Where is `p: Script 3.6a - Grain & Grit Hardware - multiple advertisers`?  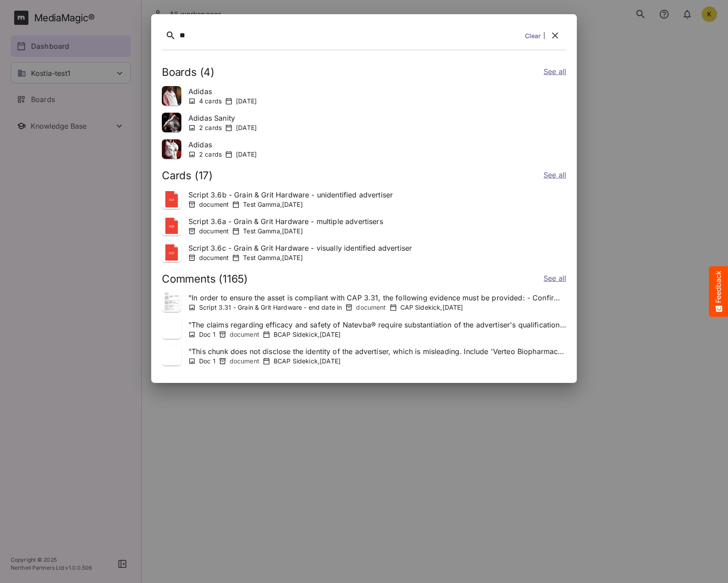 p: Script 3.6a - Grain & Grit Hardware - multiple advertisers is located at coordinates (286, 222).